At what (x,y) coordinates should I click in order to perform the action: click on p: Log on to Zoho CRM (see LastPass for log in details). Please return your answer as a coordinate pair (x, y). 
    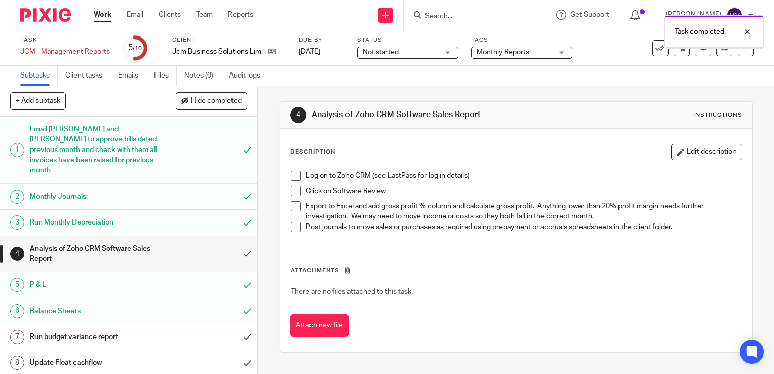
    Looking at the image, I should click on (524, 176).